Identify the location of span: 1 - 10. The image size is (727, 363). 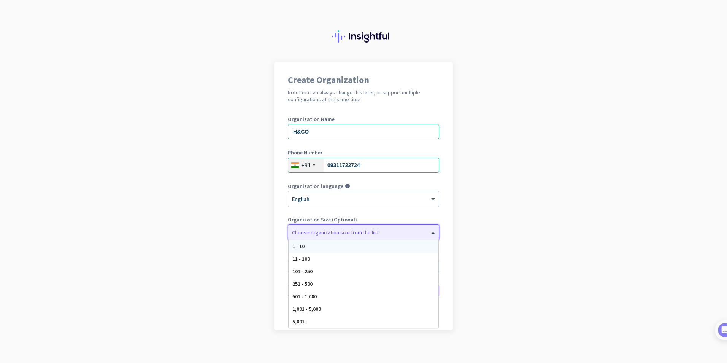
(298, 246).